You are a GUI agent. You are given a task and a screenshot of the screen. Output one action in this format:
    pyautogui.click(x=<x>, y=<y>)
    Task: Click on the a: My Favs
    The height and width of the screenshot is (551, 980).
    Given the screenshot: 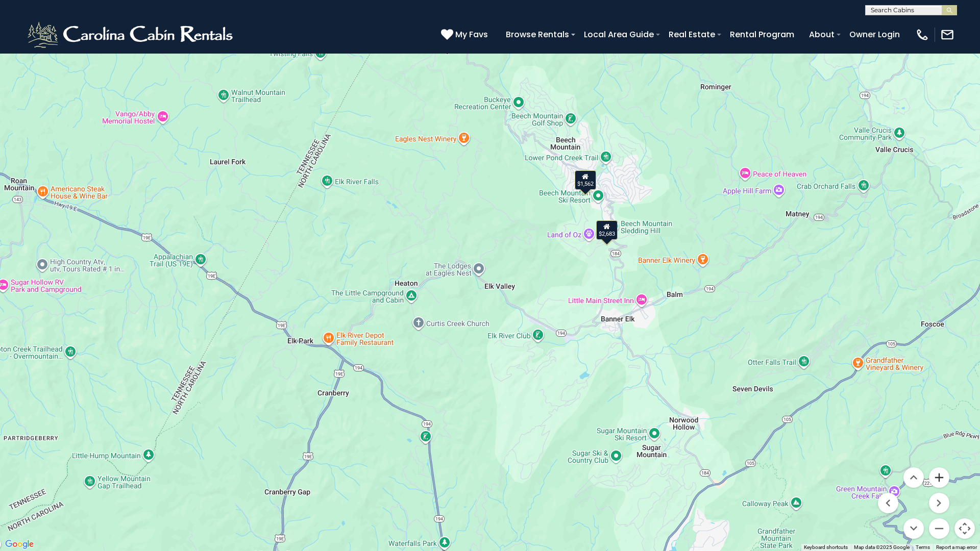 What is the action you would take?
    pyautogui.click(x=466, y=35)
    